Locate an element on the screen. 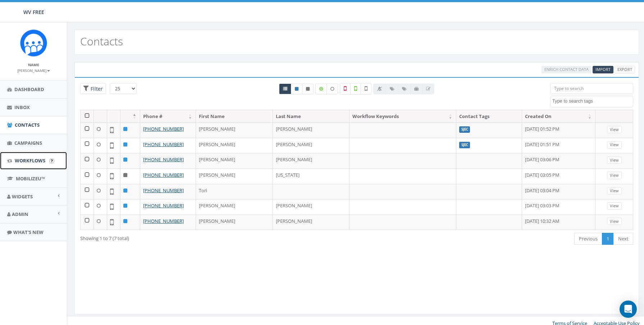  th: Created On: activate to sort column ascending is located at coordinates (559, 116).